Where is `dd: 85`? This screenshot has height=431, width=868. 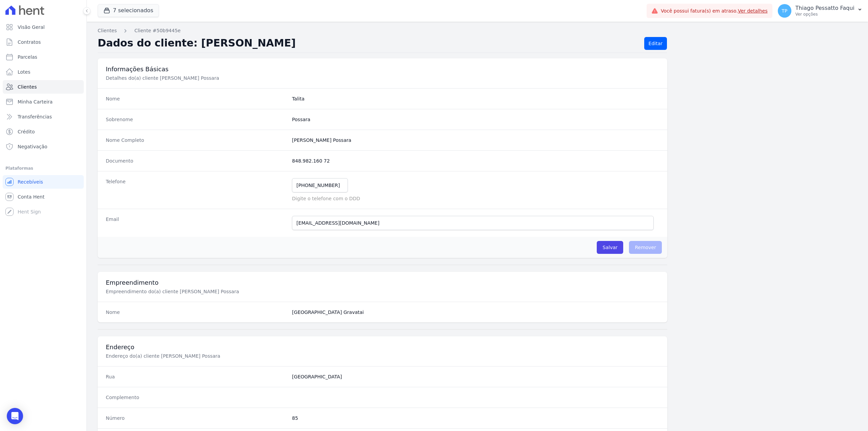
dd: 85 is located at coordinates (475, 418).